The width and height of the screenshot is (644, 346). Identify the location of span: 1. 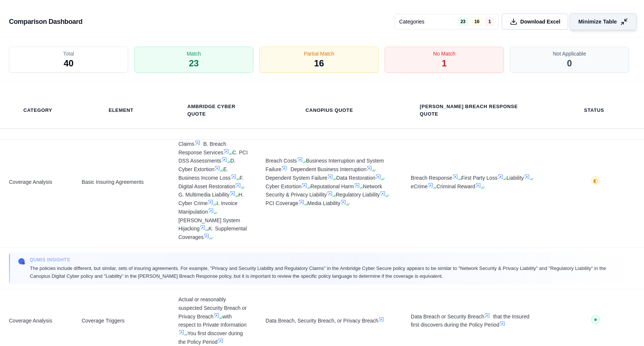
(444, 64).